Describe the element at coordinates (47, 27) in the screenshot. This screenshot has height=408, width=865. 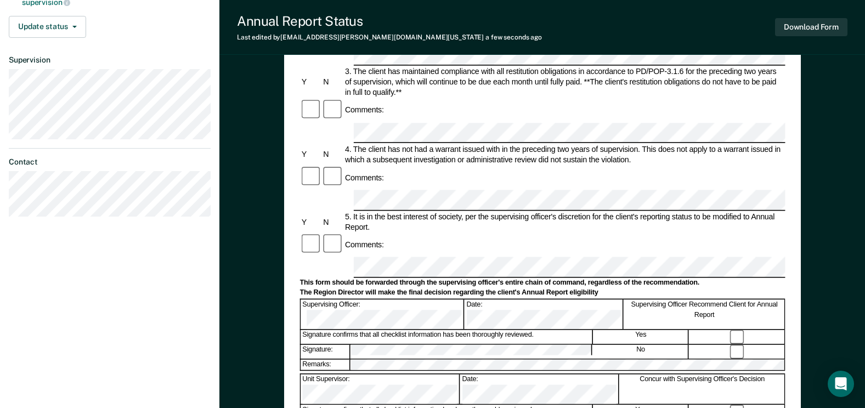
I see `button: Update status` at that location.